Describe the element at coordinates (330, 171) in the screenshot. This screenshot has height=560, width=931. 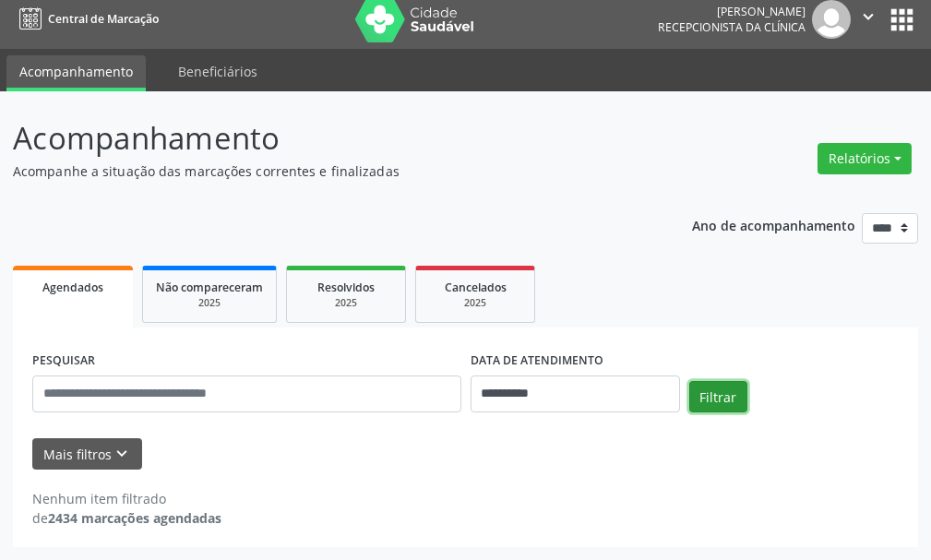
I see `p: Acompanhe a situação das marcações correntes e finalizadas` at that location.